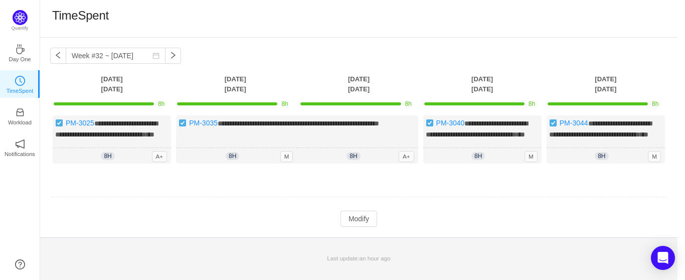 The image size is (685, 280). I want to click on a: icon: notificationNotifications, so click(20, 147).